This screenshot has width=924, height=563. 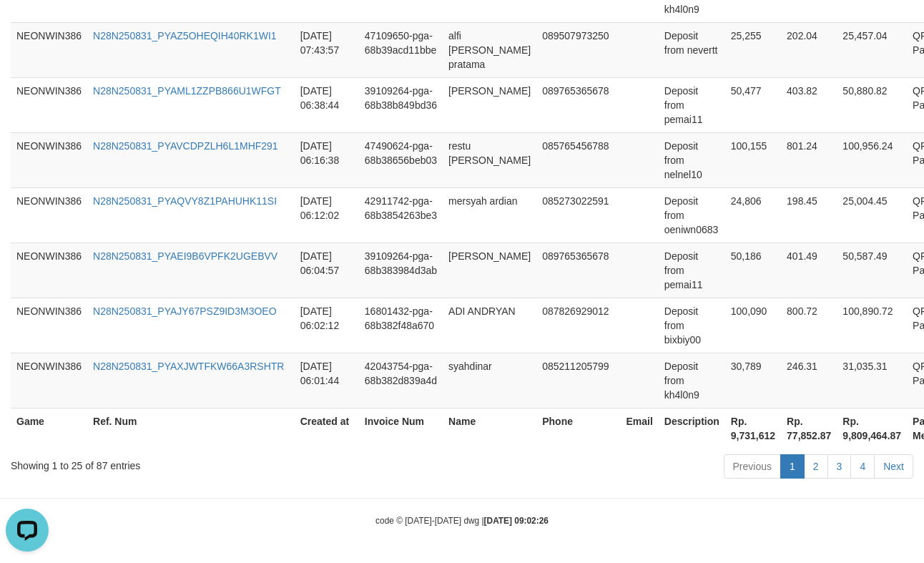 What do you see at coordinates (752, 325) in the screenshot?
I see `td: 100,090` at bounding box center [752, 325].